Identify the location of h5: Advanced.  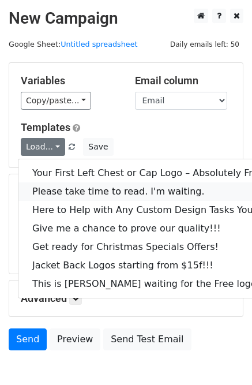
(126, 299).